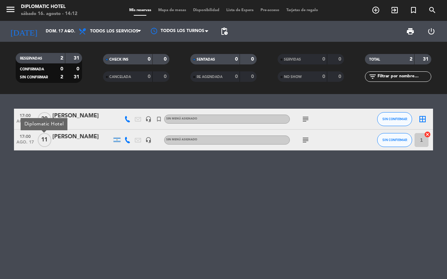 The height and width of the screenshot is (279, 447). What do you see at coordinates (206, 10) in the screenshot?
I see `span: Disponibilidad` at bounding box center [206, 10].